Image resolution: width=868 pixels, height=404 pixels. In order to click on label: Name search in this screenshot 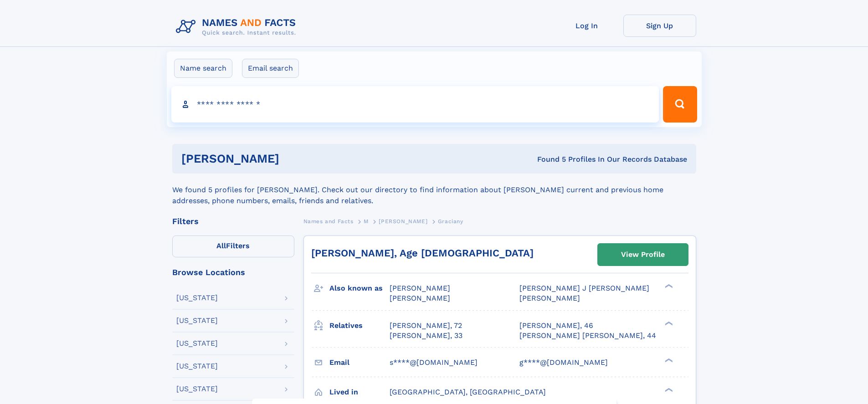, I will do `click(203, 69)`.